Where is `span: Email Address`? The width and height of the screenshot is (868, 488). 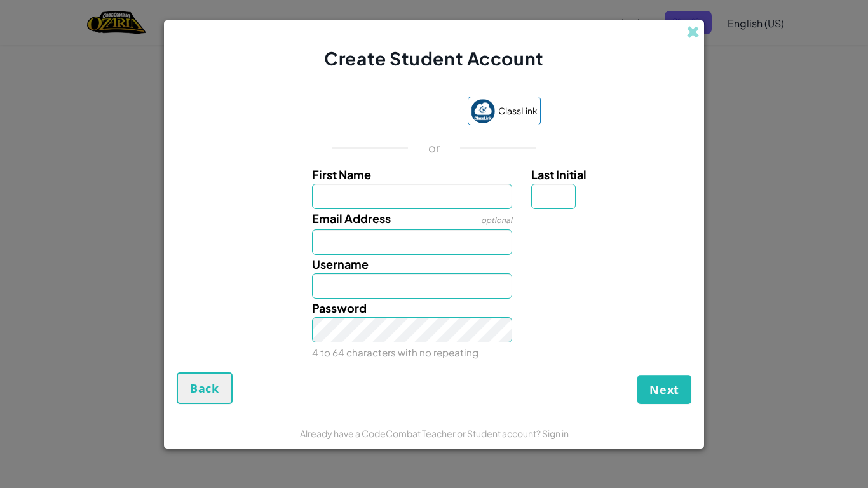
span: Email Address is located at coordinates (351, 218).